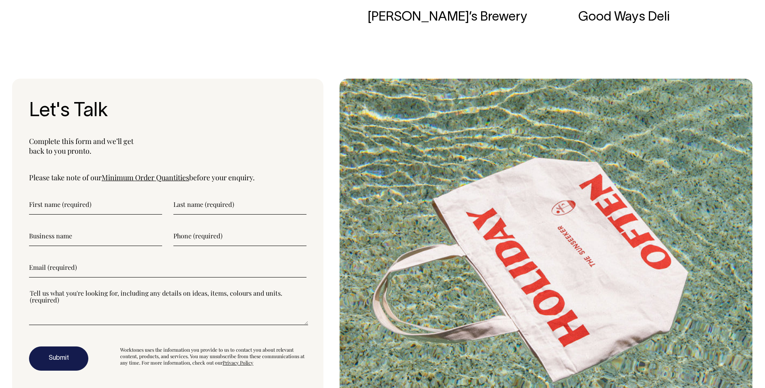 The image size is (765, 388). I want to click on input: Last name (required), so click(240, 204).